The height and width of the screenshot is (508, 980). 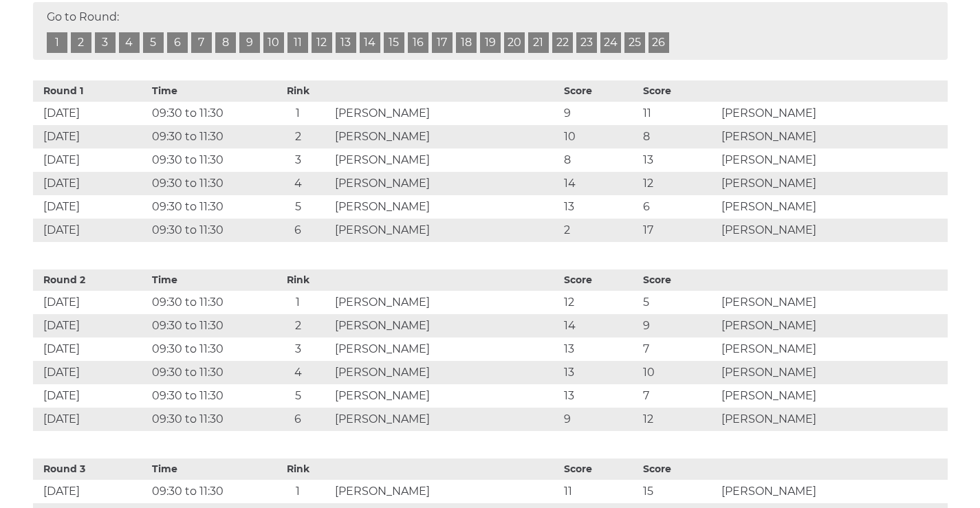 I want to click on td: 4, so click(x=298, y=184).